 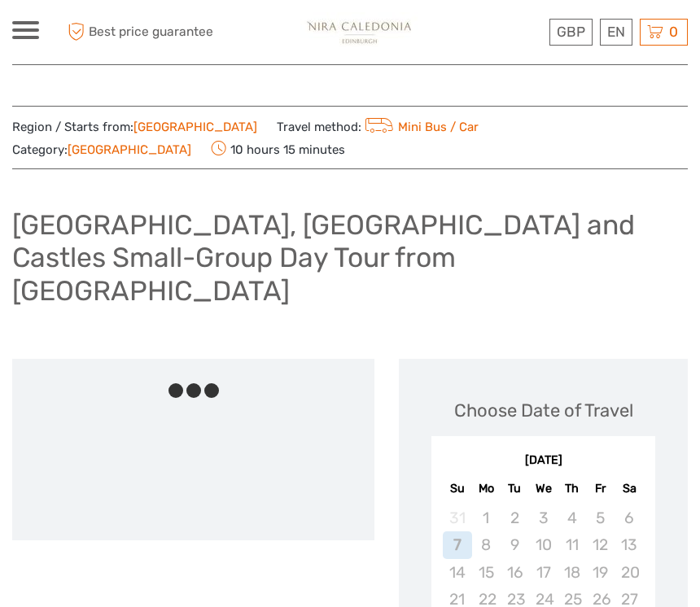 I want to click on span: 0, so click(x=673, y=32).